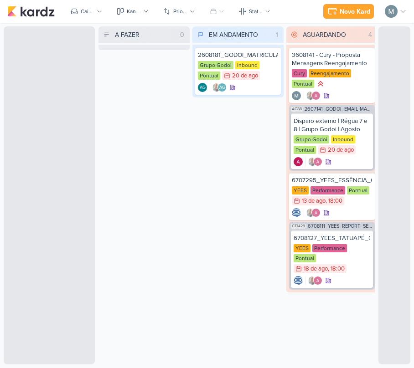 The width and height of the screenshot is (414, 368). I want to click on div: Cury, so click(299, 73).